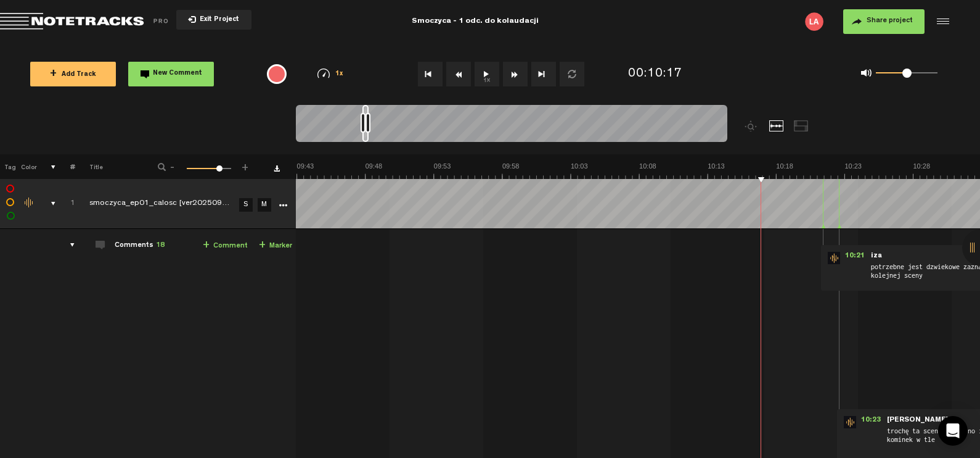  Describe the element at coordinates (67, 203) in the screenshot. I see `div: Click to change the order number` at that location.